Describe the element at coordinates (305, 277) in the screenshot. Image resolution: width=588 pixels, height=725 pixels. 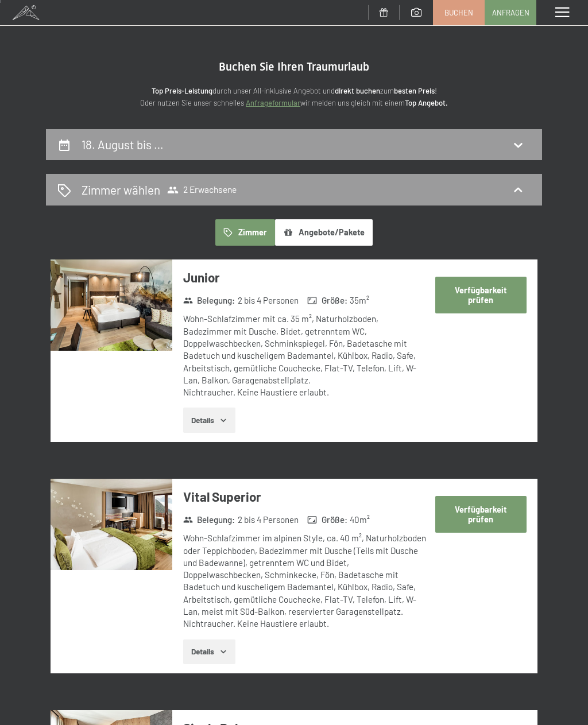
I see `h3: Junior` at that location.